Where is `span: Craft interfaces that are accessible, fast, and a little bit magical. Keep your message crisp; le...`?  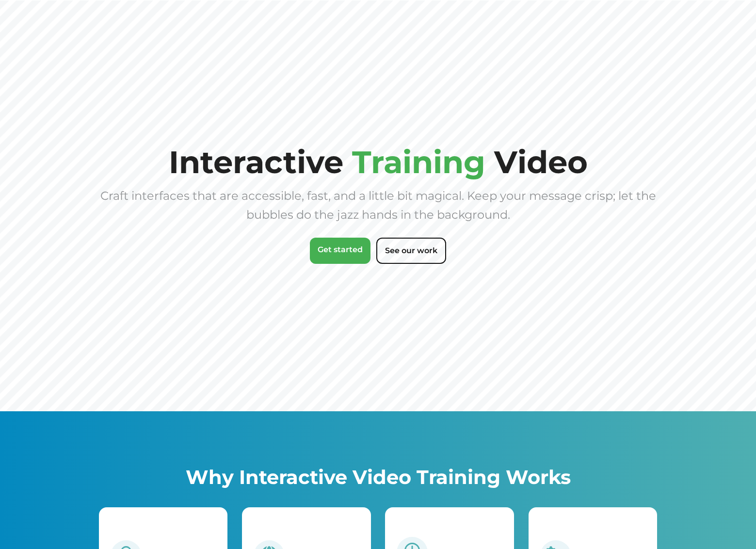 span: Craft interfaces that are accessible, fast, and a little bit magical. Keep your message crisp; le... is located at coordinates (379, 205).